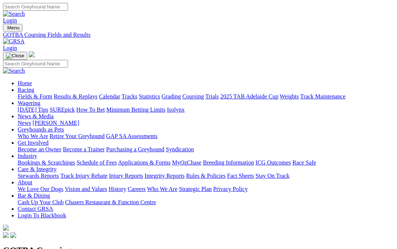 The width and height of the screenshot is (397, 249). Describe the element at coordinates (40, 202) in the screenshot. I see `a: Cash Up Your Club` at that location.